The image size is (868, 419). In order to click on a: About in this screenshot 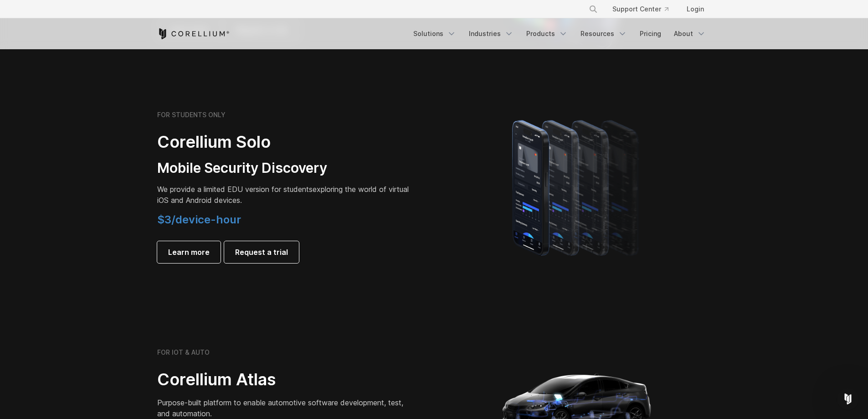, I will do `click(690, 33)`.